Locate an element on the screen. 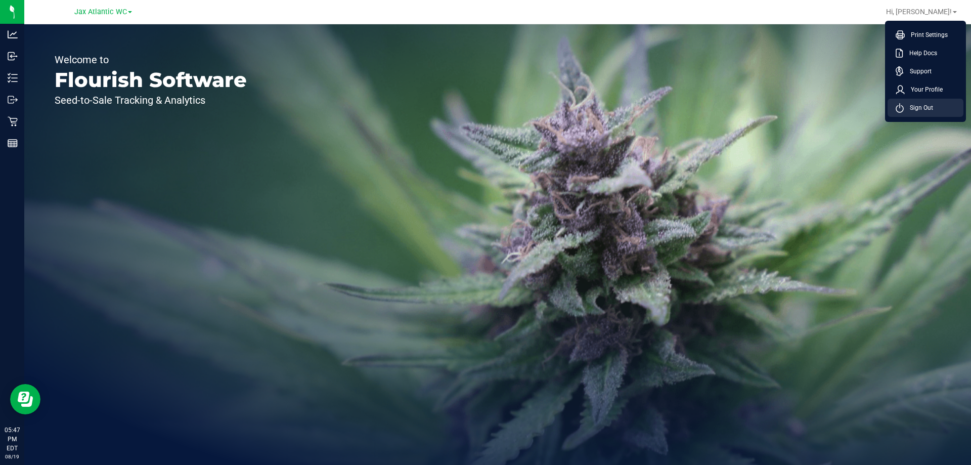 This screenshot has width=971, height=465. inline-svg: Reports is located at coordinates (13, 143).